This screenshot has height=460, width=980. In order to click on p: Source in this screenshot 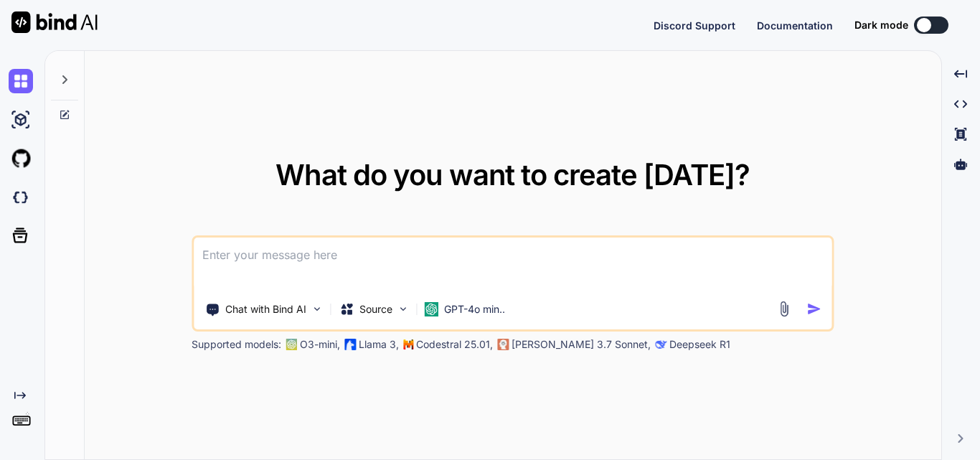, I will do `click(376, 309)`.